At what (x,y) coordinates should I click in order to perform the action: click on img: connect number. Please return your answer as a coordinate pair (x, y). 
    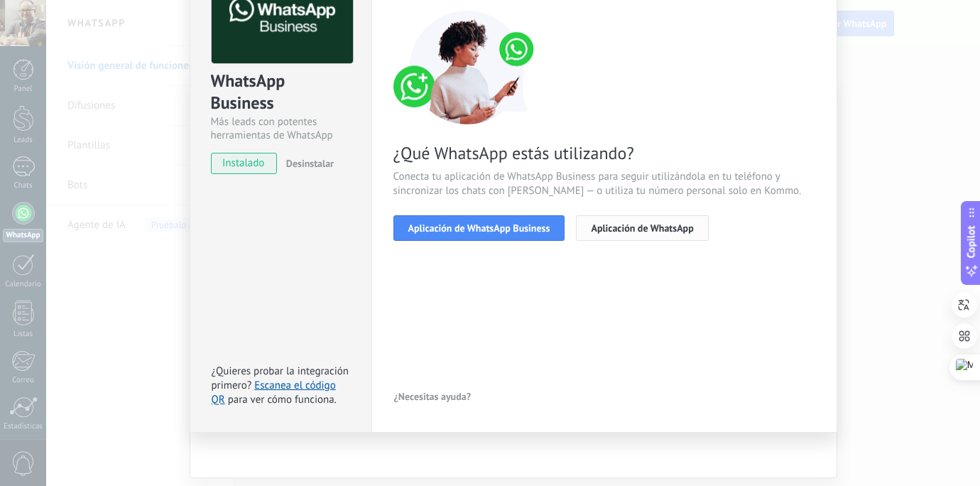
    Looking at the image, I should click on (468, 67).